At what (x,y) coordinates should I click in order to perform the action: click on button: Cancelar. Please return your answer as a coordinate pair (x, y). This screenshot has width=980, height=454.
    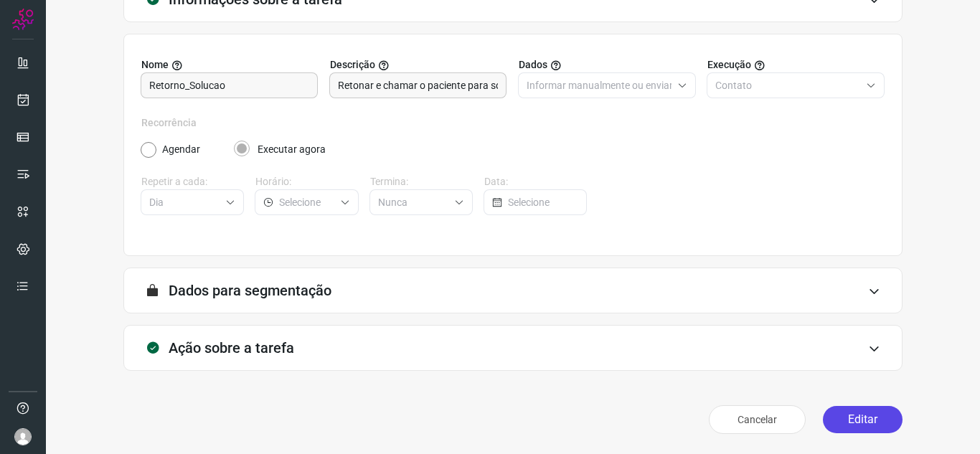
    Looking at the image, I should click on (756, 420).